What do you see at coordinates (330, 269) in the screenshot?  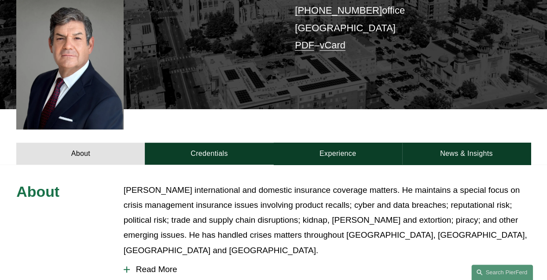 I see `span: Read More` at bounding box center [330, 269].